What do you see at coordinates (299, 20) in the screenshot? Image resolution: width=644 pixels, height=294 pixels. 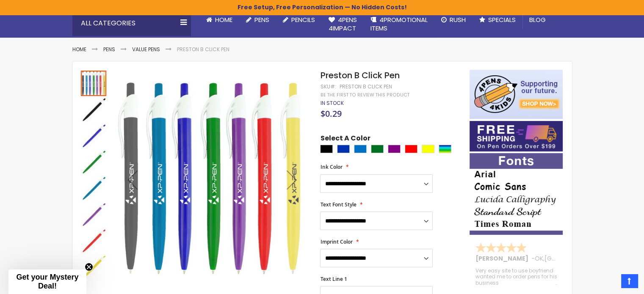 I see `a: Pencils` at bounding box center [299, 20].